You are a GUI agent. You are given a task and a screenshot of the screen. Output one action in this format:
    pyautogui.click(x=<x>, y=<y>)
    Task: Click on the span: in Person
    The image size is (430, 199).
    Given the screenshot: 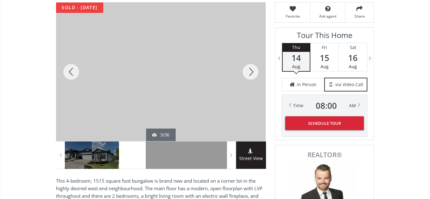 What is the action you would take?
    pyautogui.click(x=306, y=85)
    